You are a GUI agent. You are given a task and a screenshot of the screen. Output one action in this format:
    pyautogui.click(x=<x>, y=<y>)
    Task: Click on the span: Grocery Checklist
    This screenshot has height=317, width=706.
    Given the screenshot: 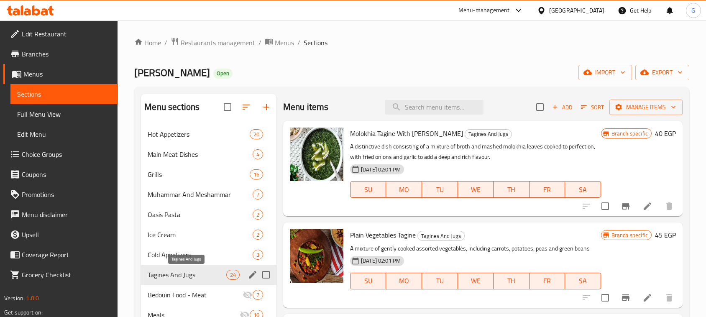 What is the action you would take?
    pyautogui.click(x=66, y=275)
    